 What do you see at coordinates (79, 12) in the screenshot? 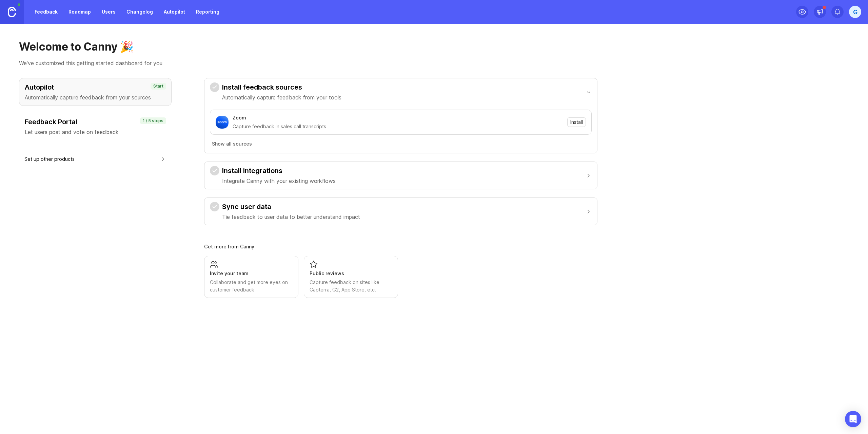
I see `a: Roadmap` at bounding box center [79, 12].